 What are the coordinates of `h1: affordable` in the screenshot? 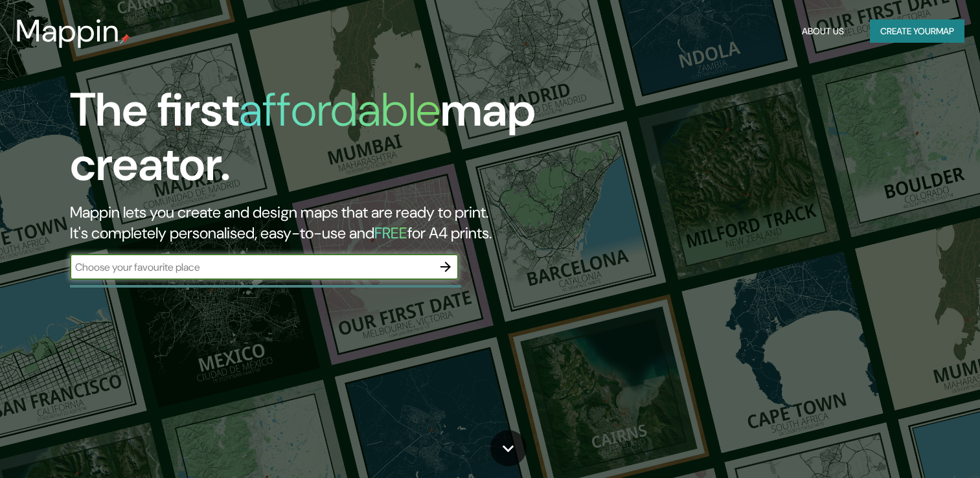 It's located at (339, 110).